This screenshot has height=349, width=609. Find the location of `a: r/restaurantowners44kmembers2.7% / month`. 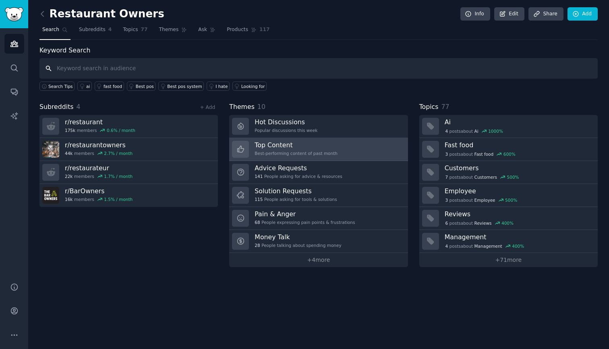

a: r/restaurantowners44kmembers2.7% / month is located at coordinates (129, 149).